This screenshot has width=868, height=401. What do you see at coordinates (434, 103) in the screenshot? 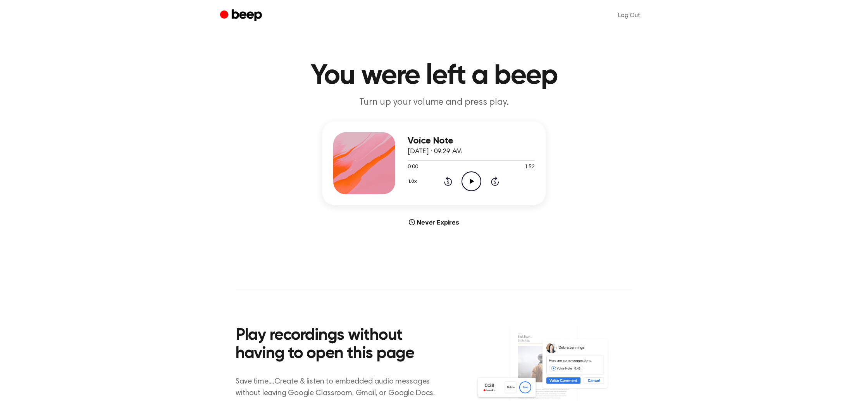
I see `p: Turn up your volume and press play.` at bounding box center [434, 103].